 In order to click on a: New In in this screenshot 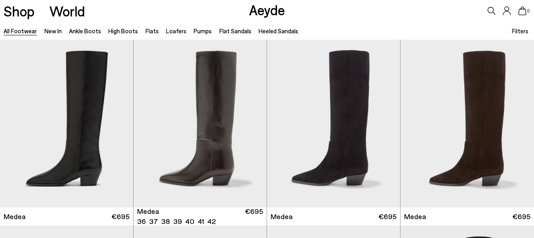, I will do `click(53, 31)`.